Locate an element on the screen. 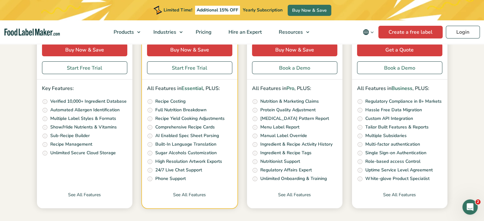 Image resolution: width=484 pixels, height=221 pixels. p: Uptime Service Level Agreement is located at coordinates (399, 170).